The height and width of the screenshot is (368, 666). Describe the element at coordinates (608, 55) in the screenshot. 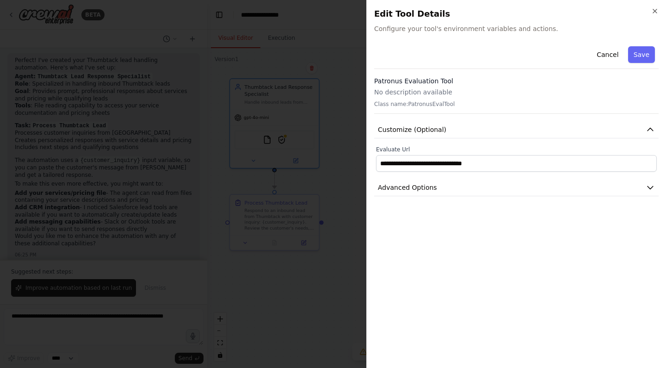

I see `button: Cancel` at that location.